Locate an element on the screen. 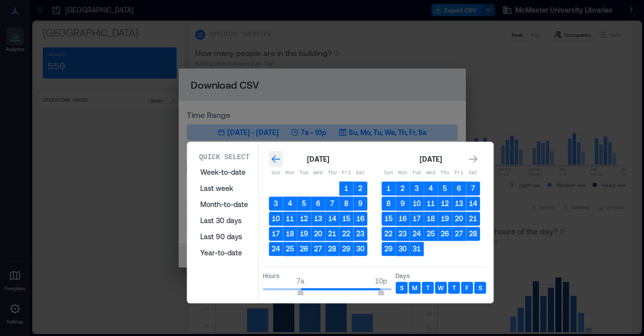 The height and width of the screenshot is (336, 644). button: Week-to-date is located at coordinates (224, 172).